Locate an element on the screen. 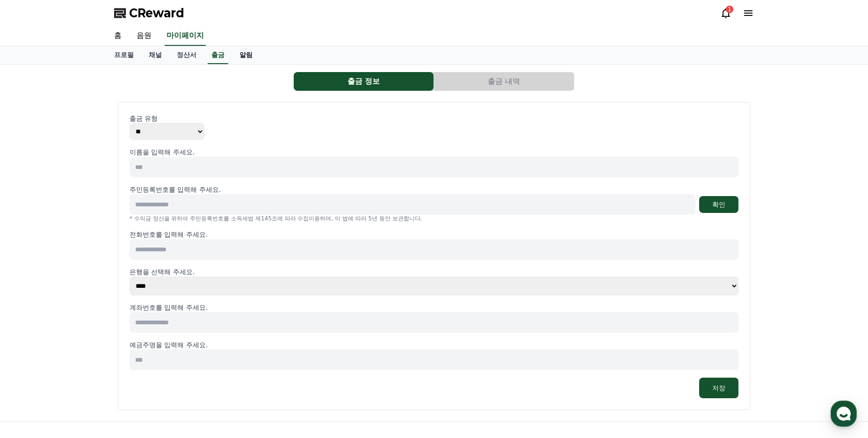 This screenshot has width=868, height=438. a: 정산서 is located at coordinates (187, 55).